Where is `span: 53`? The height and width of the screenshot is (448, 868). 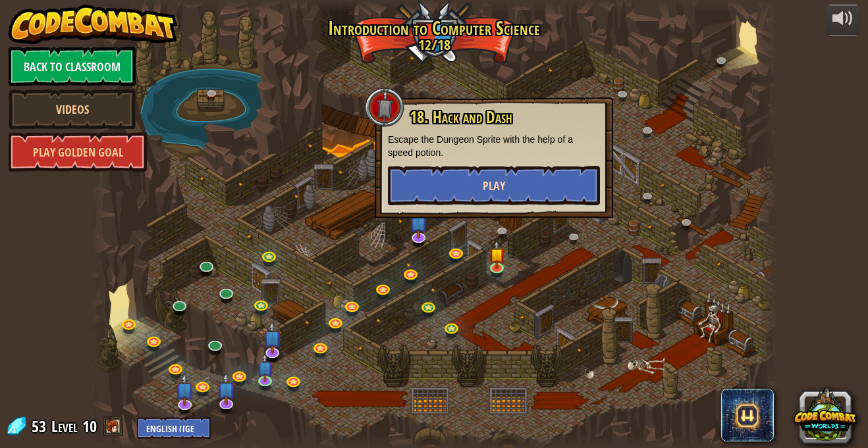
span: 53 is located at coordinates (41, 426).